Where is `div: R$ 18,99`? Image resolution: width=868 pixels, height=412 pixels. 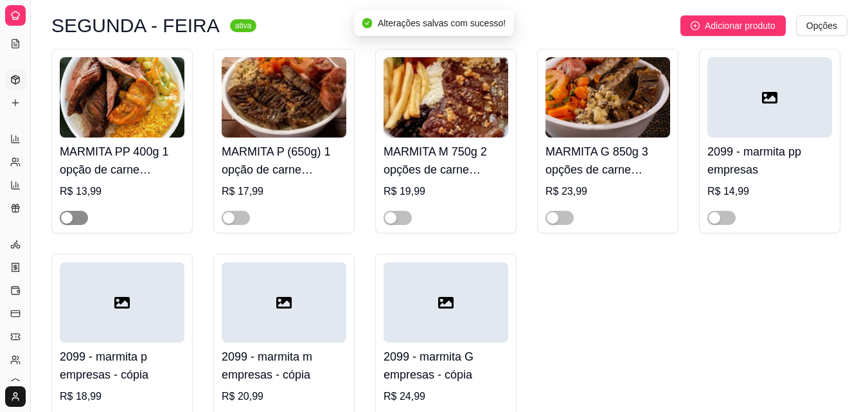 div: R$ 18,99 is located at coordinates (122, 396).